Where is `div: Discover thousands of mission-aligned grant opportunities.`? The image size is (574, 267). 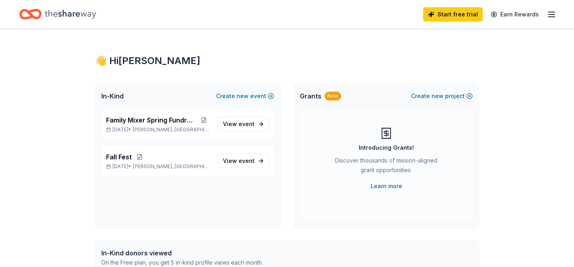 div: Discover thousands of mission-aligned grant opportunities. is located at coordinates (386, 167).